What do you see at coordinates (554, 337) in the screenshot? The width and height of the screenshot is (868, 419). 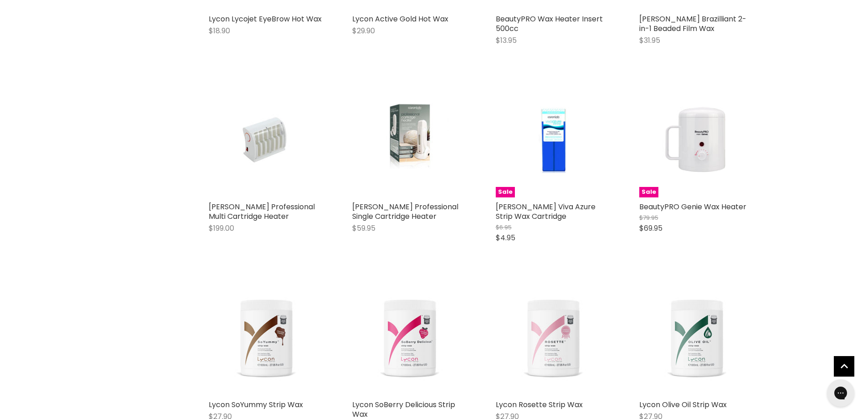 I see `img: Lycon Rosette Strip Wax` at bounding box center [554, 337].